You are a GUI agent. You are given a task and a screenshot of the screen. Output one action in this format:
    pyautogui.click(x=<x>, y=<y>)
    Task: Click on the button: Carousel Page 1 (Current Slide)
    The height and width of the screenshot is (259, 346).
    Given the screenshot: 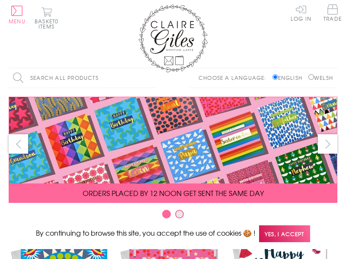 What is the action you would take?
    pyautogui.click(x=167, y=215)
    